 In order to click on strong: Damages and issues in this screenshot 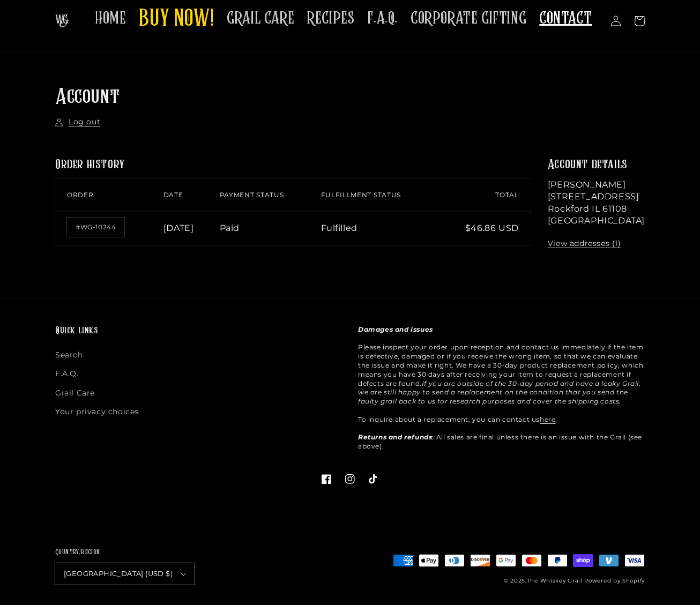, I will do `click(395, 329)`.